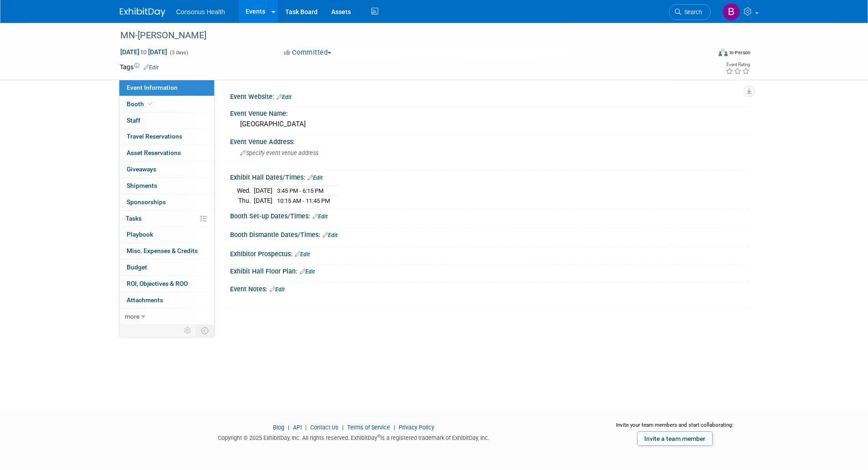  I want to click on a: Contact Us, so click(324, 427).